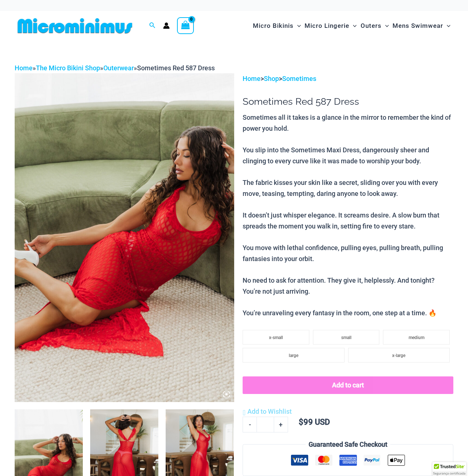 Image resolution: width=468 pixels, height=476 pixels. I want to click on span: Outers, so click(371, 26).